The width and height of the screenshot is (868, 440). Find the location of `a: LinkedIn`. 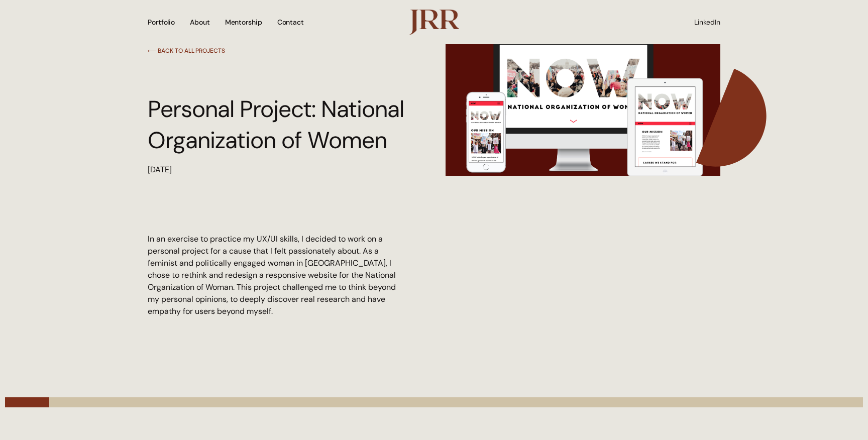

a: LinkedIn is located at coordinates (707, 22).